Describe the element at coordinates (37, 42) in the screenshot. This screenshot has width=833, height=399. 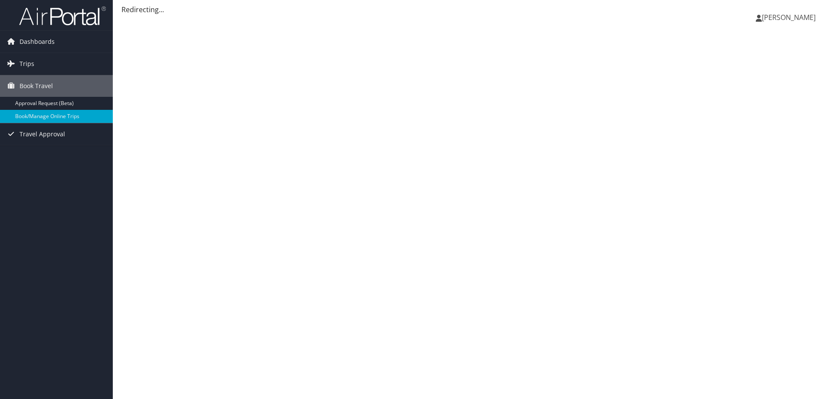
I see `span: Dashboards` at that location.